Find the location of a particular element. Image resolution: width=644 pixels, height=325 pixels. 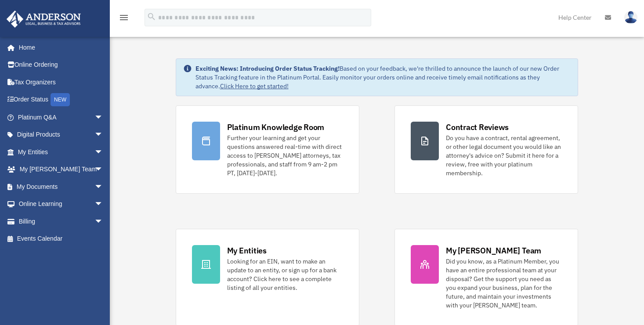

div: Do you have a contract, rental agreement, or other legal document you would like an attorney's ad... is located at coordinates (504, 155).